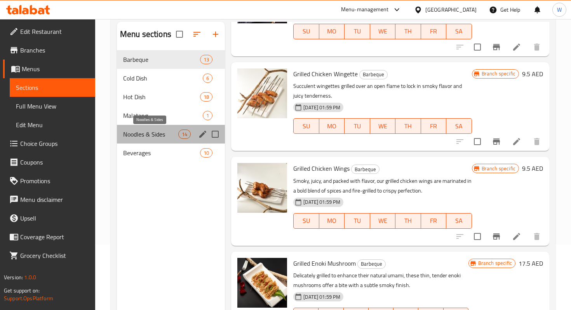  I want to click on span: Edit Restaurant, so click(54, 31).